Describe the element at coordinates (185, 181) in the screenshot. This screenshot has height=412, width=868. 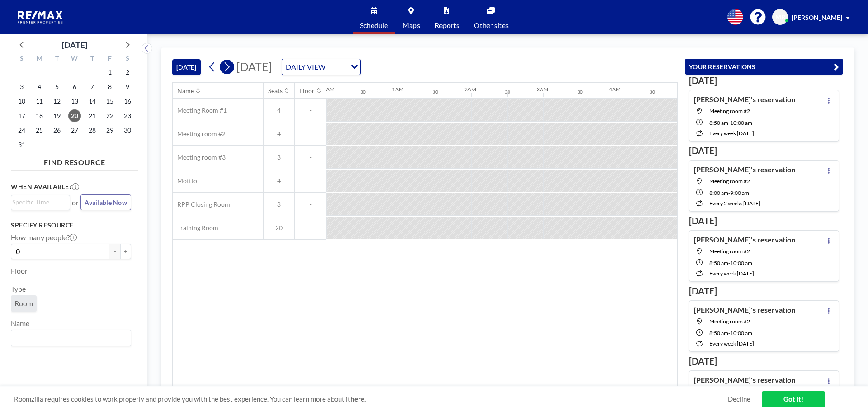
I see `span: Mottto` at that location.